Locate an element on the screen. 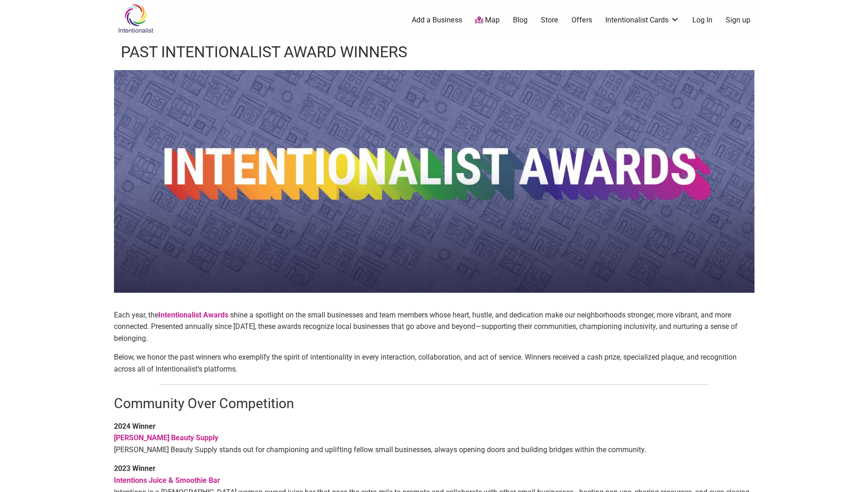 The image size is (868, 492). strong: 2023 Winner is located at coordinates (134, 468).